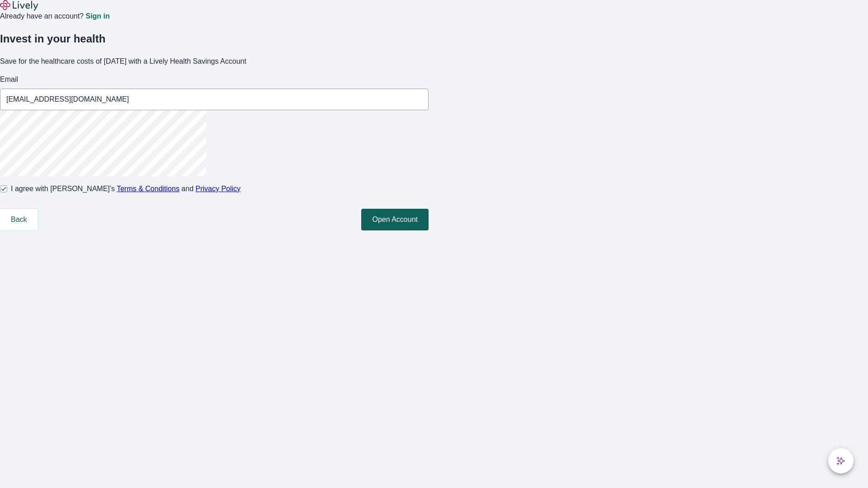 The width and height of the screenshot is (868, 488). I want to click on button: Open Account, so click(395, 220).